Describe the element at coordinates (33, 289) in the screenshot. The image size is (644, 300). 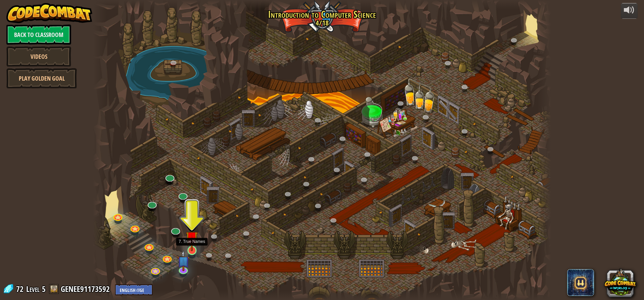
I see `span: Level` at that location.